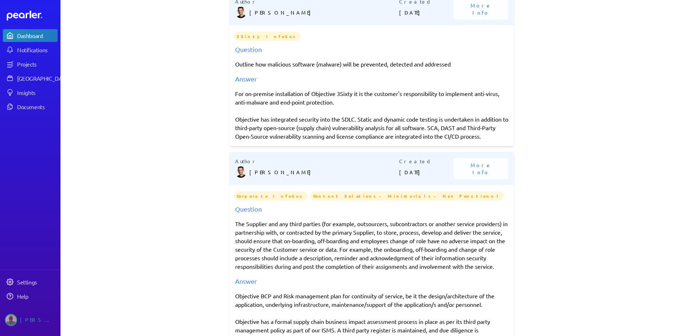 The width and height of the screenshot is (683, 336). I want to click on p: For on-premise installation of Objective 3Sixty it is the customer's responsibility to implement ..., so click(372, 98).